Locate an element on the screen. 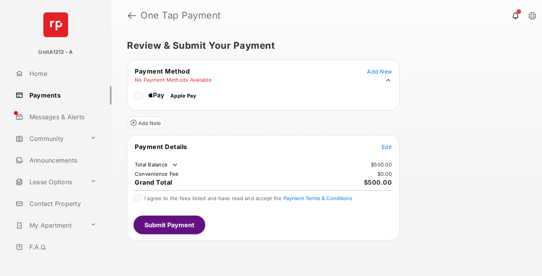 The height and width of the screenshot is (276, 542). a: Community is located at coordinates (50, 139).